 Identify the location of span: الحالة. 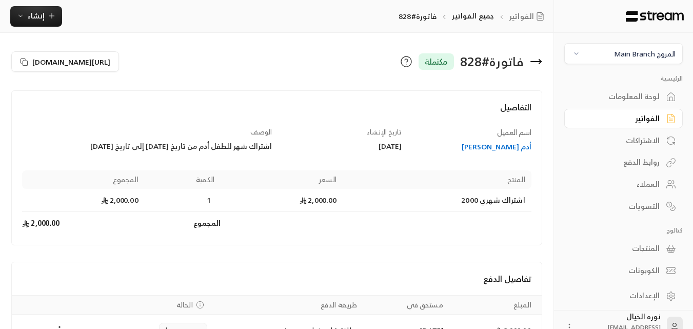
(185, 304).